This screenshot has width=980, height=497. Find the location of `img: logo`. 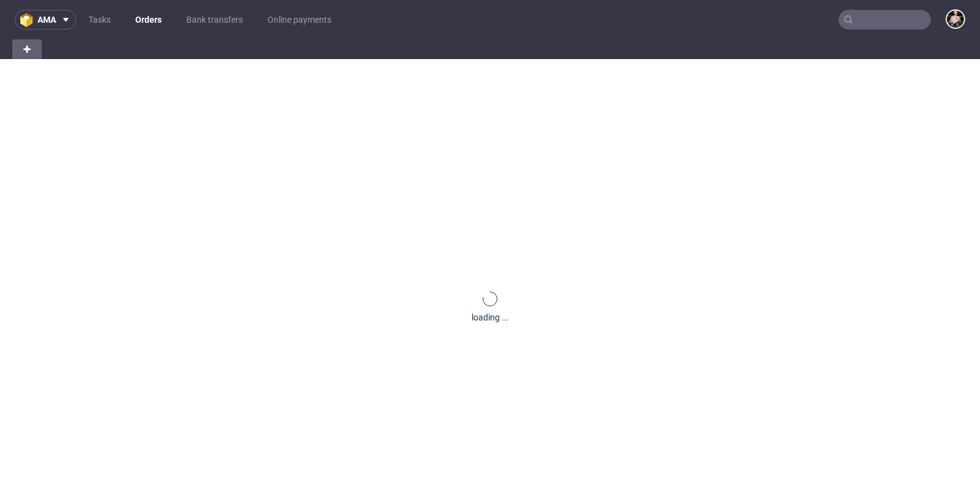

img: logo is located at coordinates (29, 20).